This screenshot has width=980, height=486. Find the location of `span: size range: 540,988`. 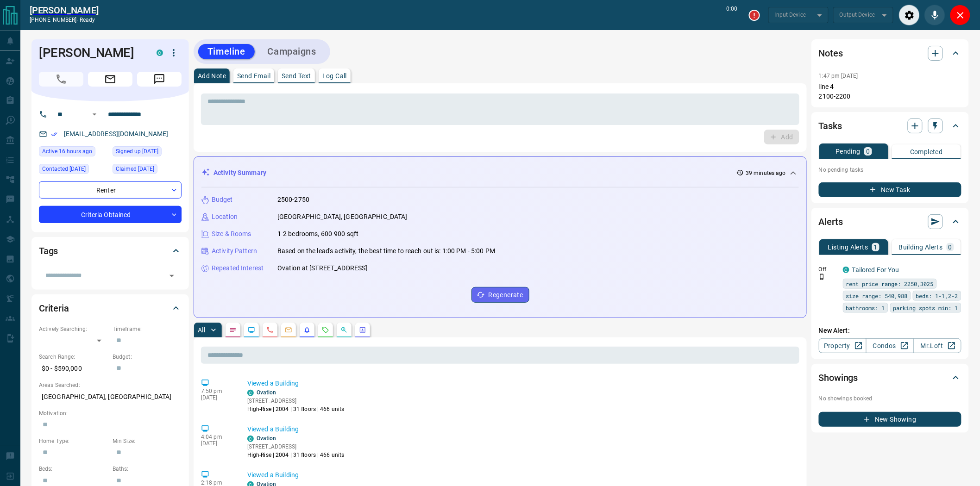

span: size range: 540,988 is located at coordinates (877, 296).